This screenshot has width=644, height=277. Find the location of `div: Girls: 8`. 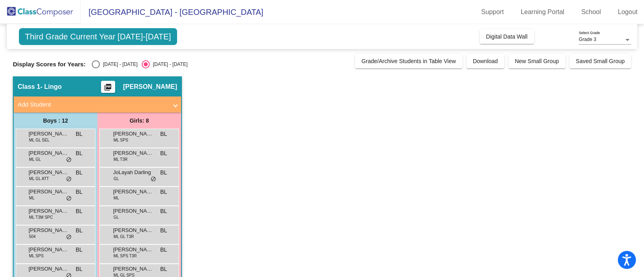

div: Girls: 8 is located at coordinates (139, 121).